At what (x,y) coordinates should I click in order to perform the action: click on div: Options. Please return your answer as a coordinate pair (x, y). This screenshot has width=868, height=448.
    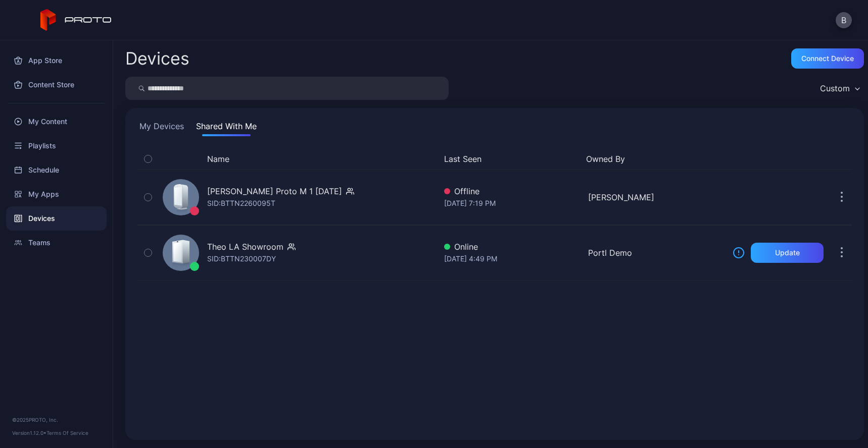
    Looking at the image, I should click on (842, 159).